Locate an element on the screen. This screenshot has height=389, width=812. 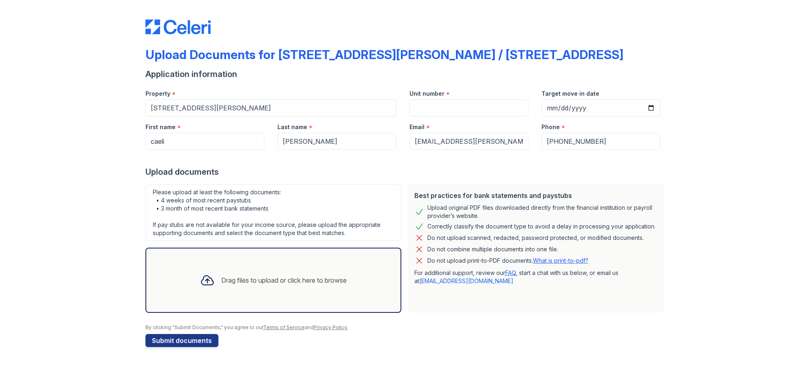
label: Phone is located at coordinates (550, 127).